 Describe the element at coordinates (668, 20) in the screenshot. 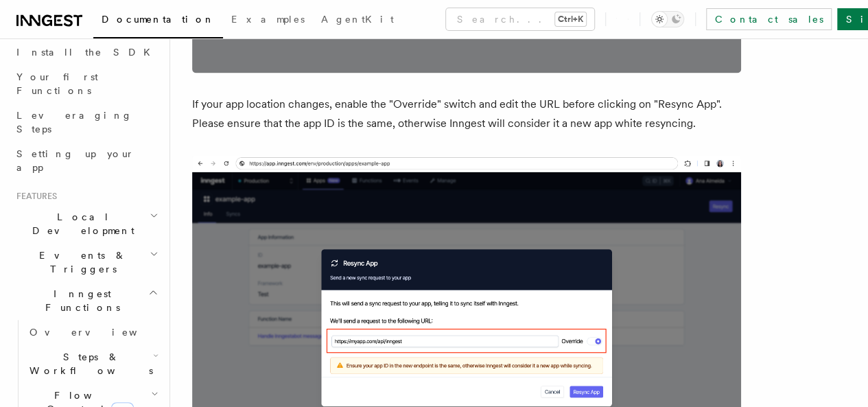

I see `button: Toggle dark mode` at that location.